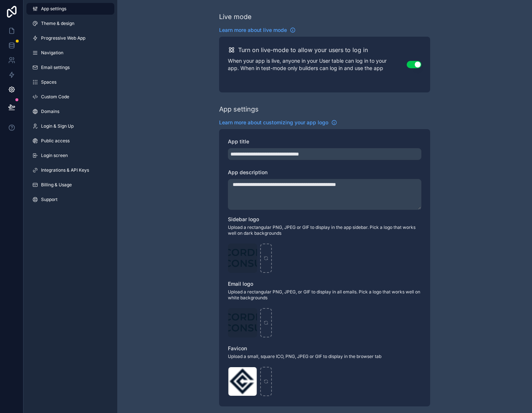  Describe the element at coordinates (71, 82) in the screenshot. I see `a: Spaces` at that location.